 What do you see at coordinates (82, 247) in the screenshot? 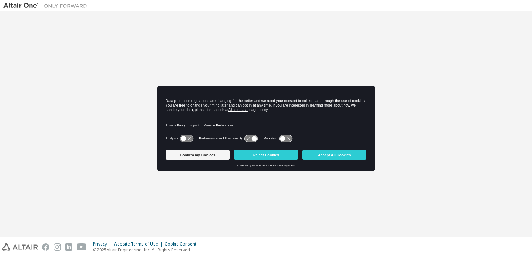
I see `img: youtube.svg` at bounding box center [82, 247].